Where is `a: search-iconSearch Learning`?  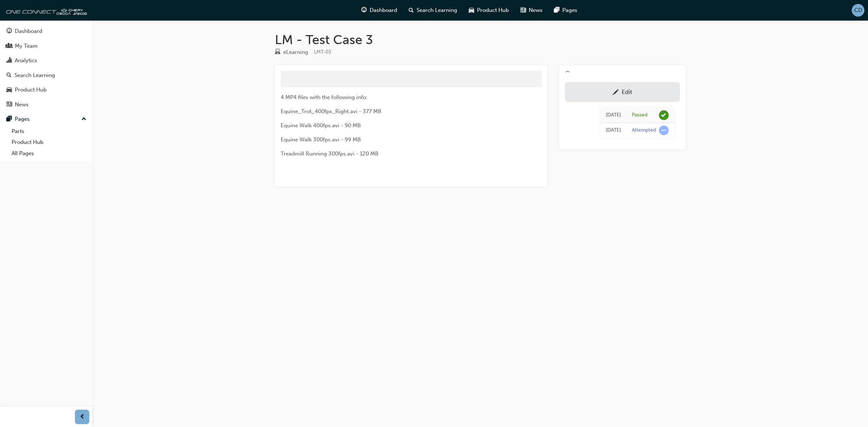 a: search-iconSearch Learning is located at coordinates (433, 10).